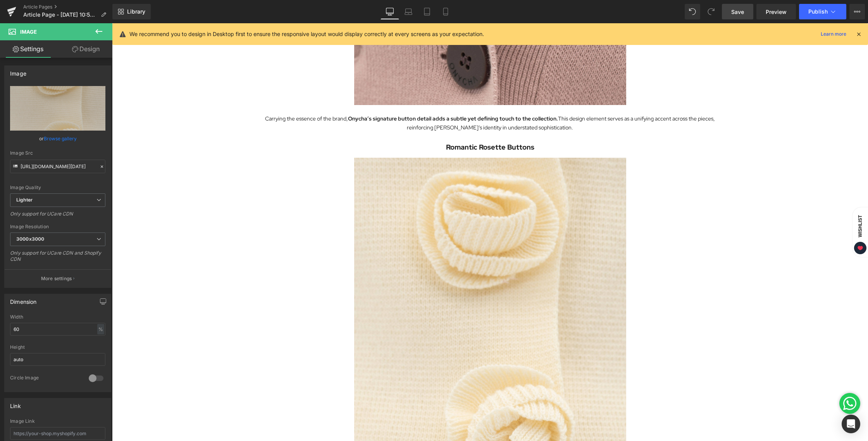 Image resolution: width=868 pixels, height=441 pixels. What do you see at coordinates (857, 11) in the screenshot?
I see `button: More` at bounding box center [857, 11].